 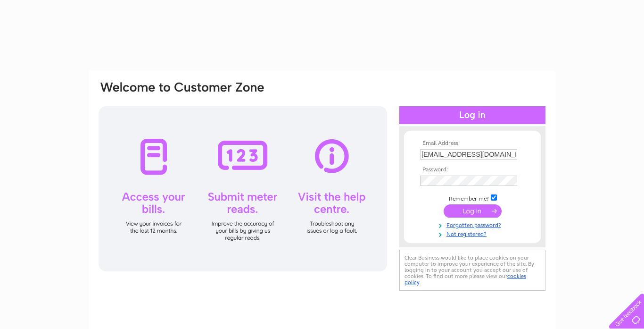 I want to click on a: Not registered?, so click(x=473, y=233).